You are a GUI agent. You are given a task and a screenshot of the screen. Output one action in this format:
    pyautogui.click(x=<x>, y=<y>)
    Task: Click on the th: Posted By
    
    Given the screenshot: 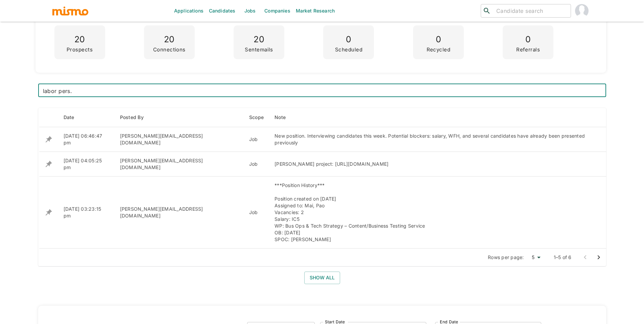 What is the action you would take?
    pyautogui.click(x=179, y=117)
    